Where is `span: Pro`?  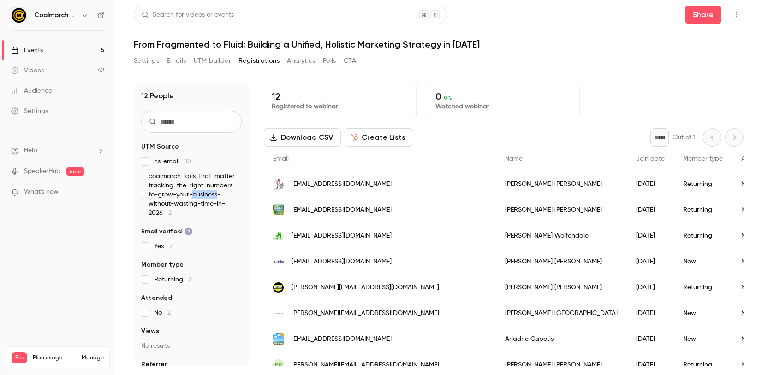 span: Pro is located at coordinates (19, 358).